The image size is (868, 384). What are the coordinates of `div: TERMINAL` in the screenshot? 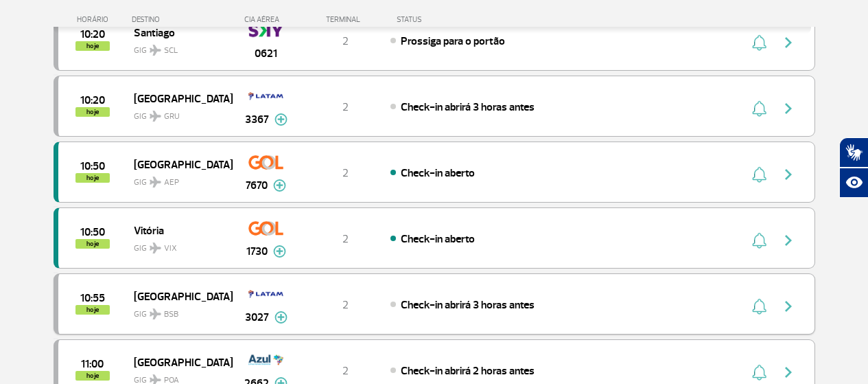 It's located at (345, 19).